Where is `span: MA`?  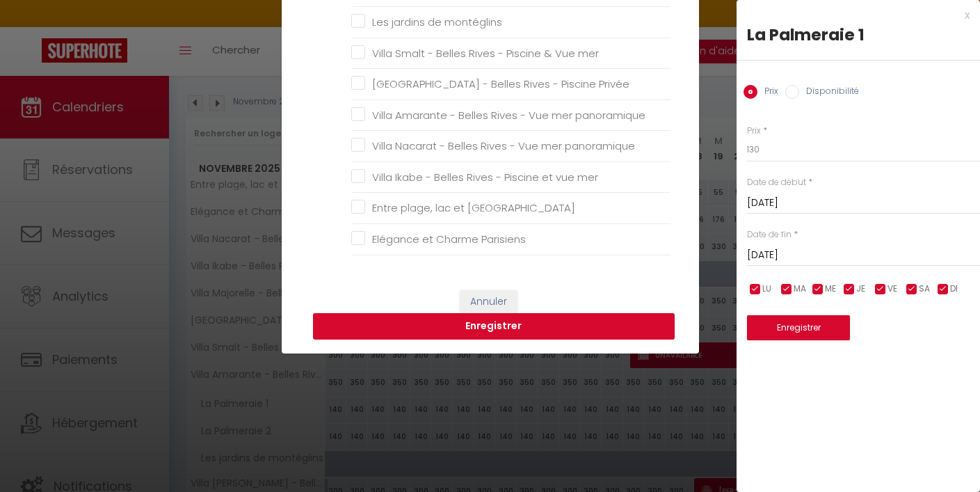
span: MA is located at coordinates (800, 289).